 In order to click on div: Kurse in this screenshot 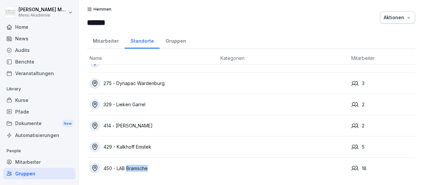, I will do `click(39, 100)`.